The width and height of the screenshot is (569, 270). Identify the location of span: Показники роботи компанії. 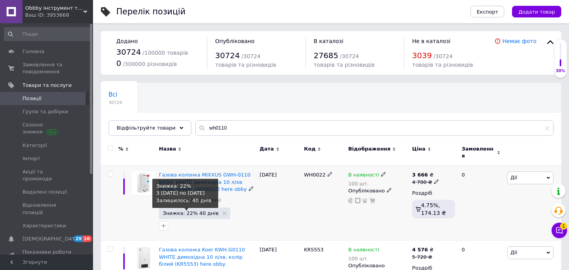
(47, 256).